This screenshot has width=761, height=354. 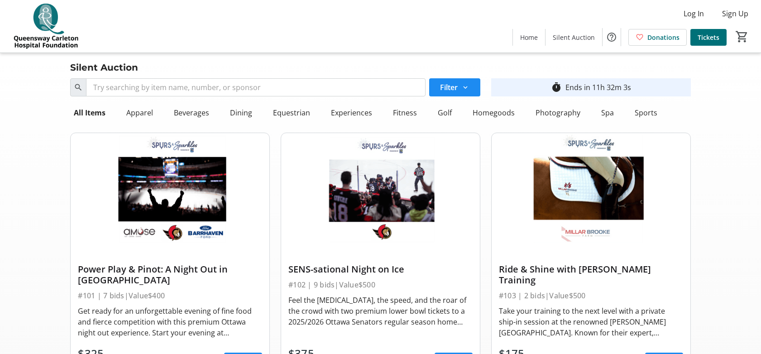 What do you see at coordinates (574, 37) in the screenshot?
I see `span: Silent Auction` at bounding box center [574, 37].